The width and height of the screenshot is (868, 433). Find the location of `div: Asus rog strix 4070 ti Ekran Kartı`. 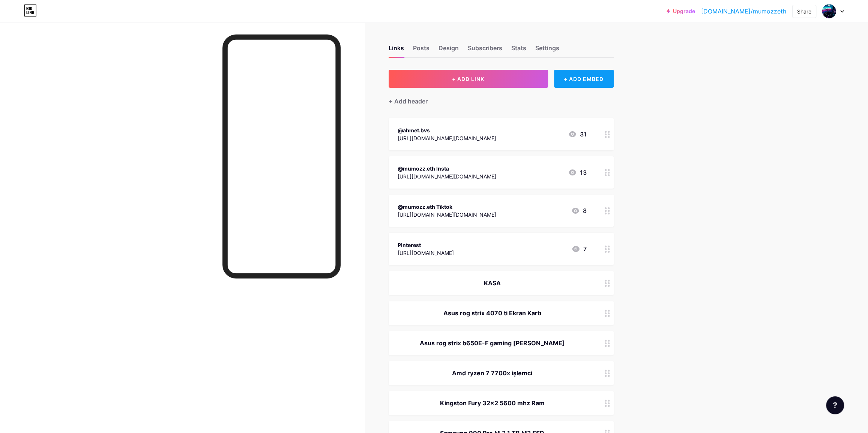

div: Asus rog strix 4070 ti Ekran Kartı is located at coordinates (493, 313).